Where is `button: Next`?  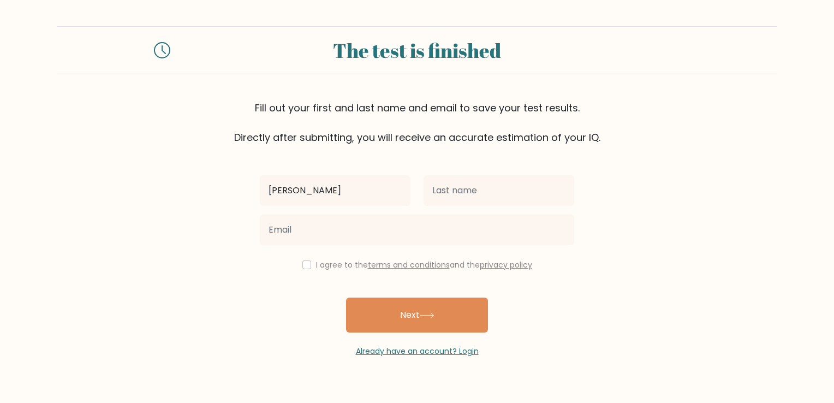 button: Next is located at coordinates (417, 315).